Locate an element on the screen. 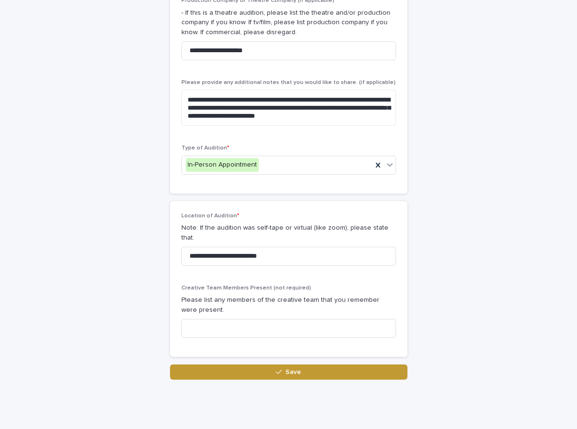  button: Save is located at coordinates (289, 372).